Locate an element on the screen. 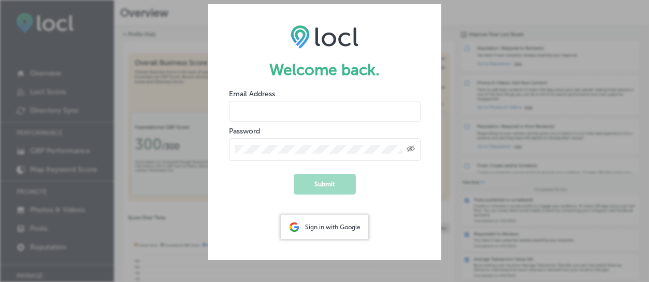 This screenshot has width=649, height=282. div: Sign in with Google is located at coordinates (324, 227).